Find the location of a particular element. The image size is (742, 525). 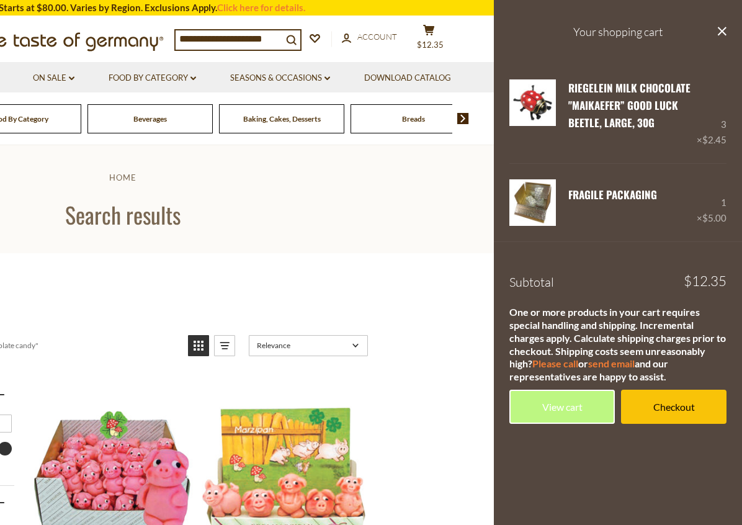

button: $12.35 is located at coordinates (429, 40).